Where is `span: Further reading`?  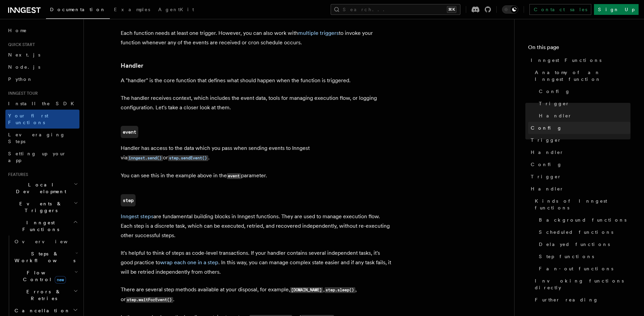
span: Further reading is located at coordinates (567, 300).